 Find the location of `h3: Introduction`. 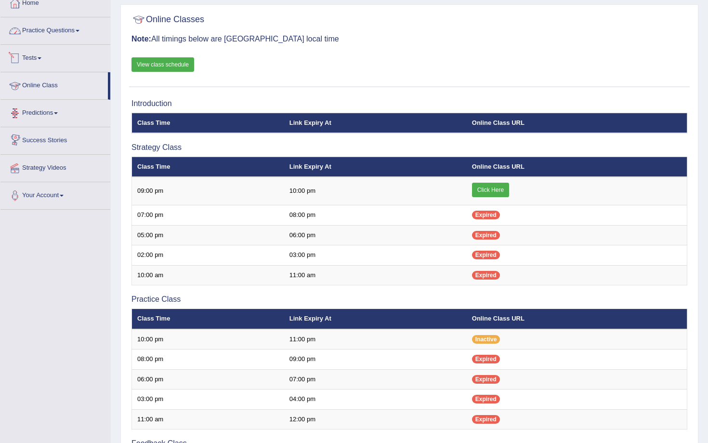

h3: Introduction is located at coordinates (410, 104).